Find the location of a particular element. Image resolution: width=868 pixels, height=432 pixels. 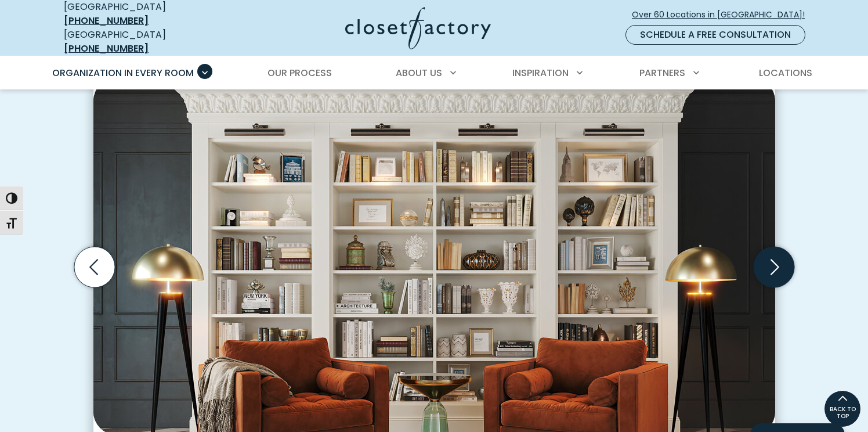

a: BACK TO TOP is located at coordinates (843, 409).